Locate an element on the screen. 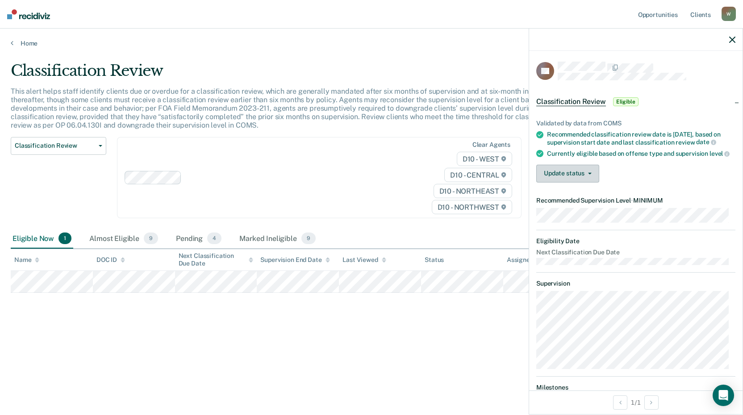 This screenshot has height=415, width=743. button: Previous Opportunity is located at coordinates (620, 403).